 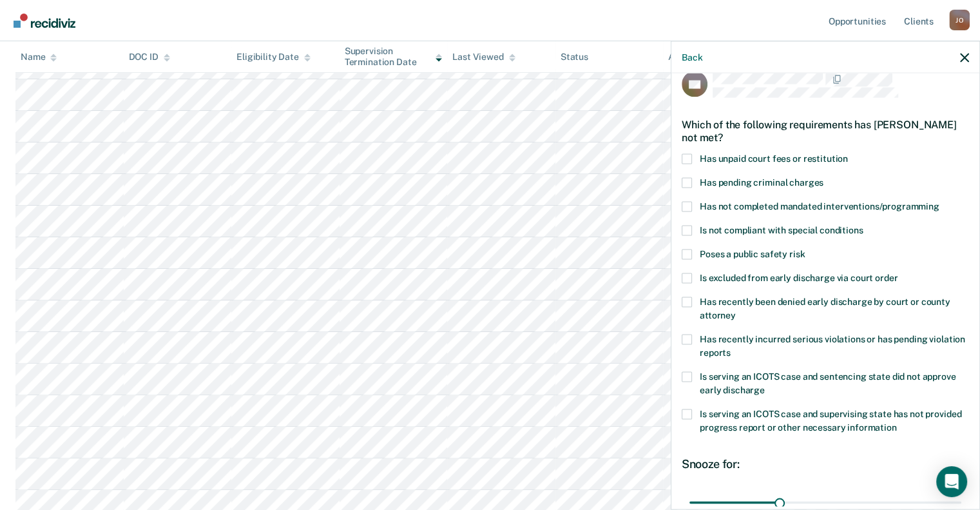 I want to click on img: Recidiviz, so click(x=45, y=21).